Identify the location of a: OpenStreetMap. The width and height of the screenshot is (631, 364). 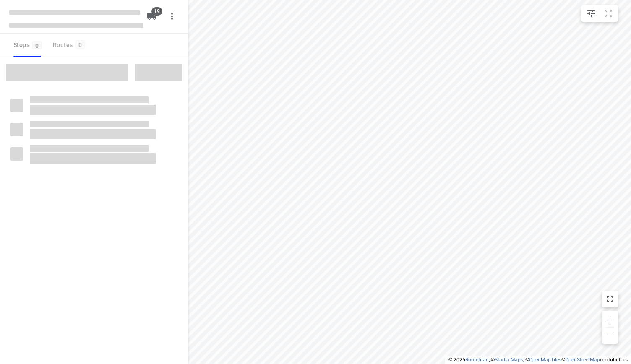
(582, 359).